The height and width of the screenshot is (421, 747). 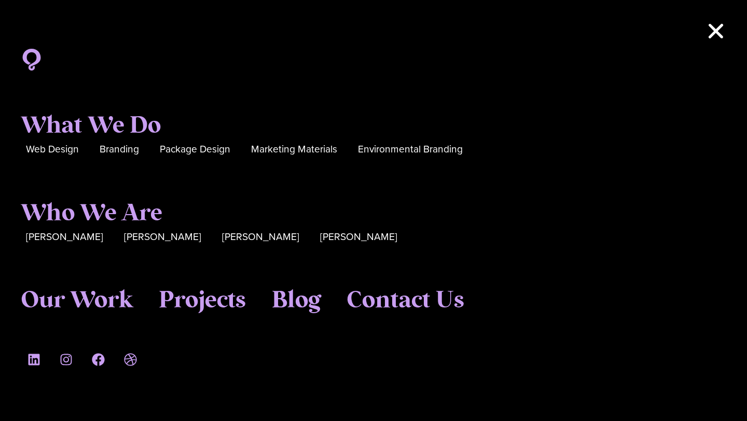 I want to click on a: Projects, so click(x=202, y=301).